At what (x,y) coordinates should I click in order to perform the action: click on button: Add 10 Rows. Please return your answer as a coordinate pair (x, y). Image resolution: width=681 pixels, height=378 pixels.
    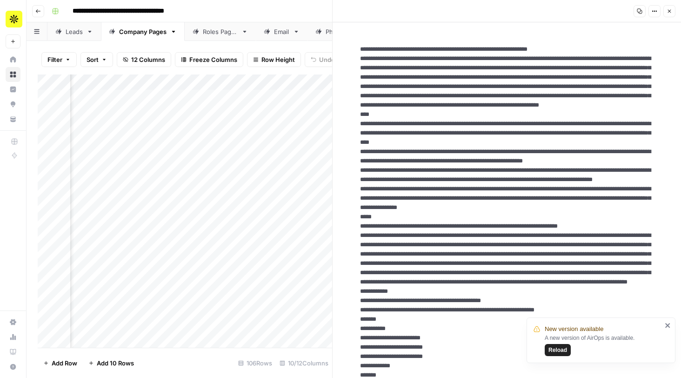
    Looking at the image, I should click on (111, 363).